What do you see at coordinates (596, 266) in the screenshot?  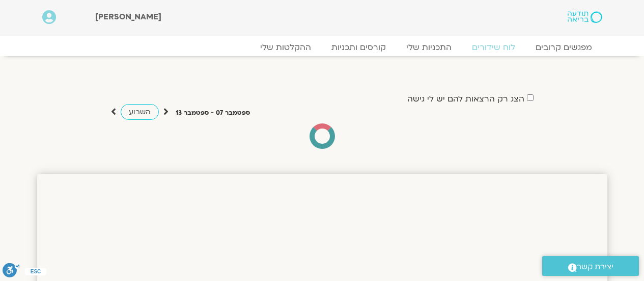 I see `span: יצירת קשר` at bounding box center [596, 266].